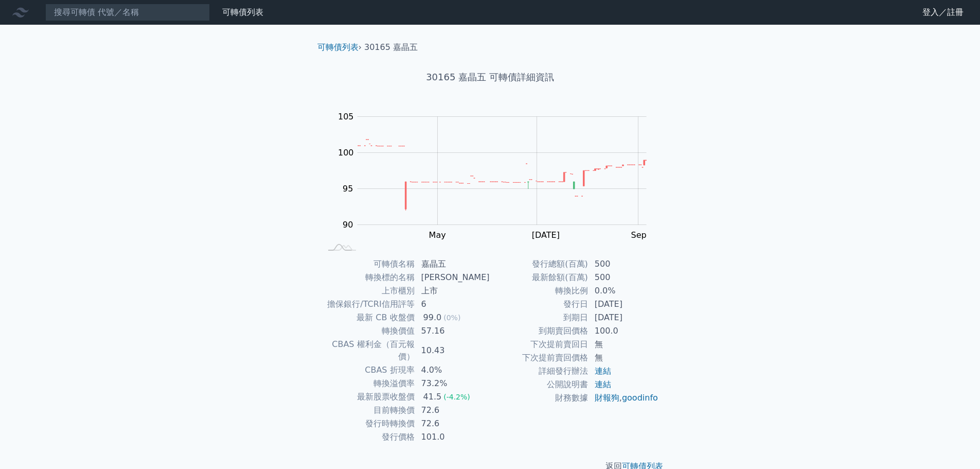 The height and width of the screenshot is (469, 980). I want to click on td: 目前轉換價, so click(369, 410).